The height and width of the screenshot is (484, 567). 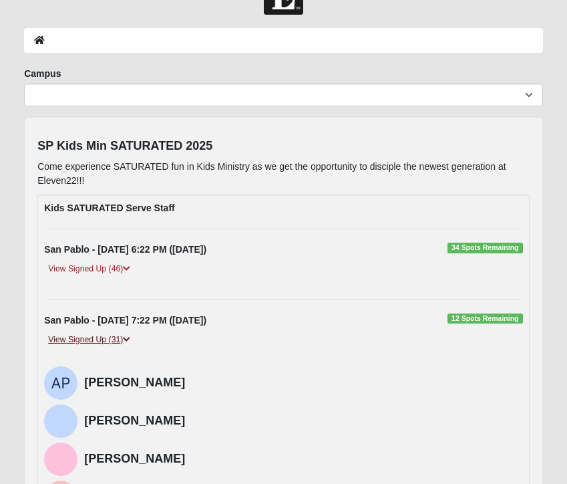 I want to click on span: 34 Spots Remaining, so click(x=485, y=248).